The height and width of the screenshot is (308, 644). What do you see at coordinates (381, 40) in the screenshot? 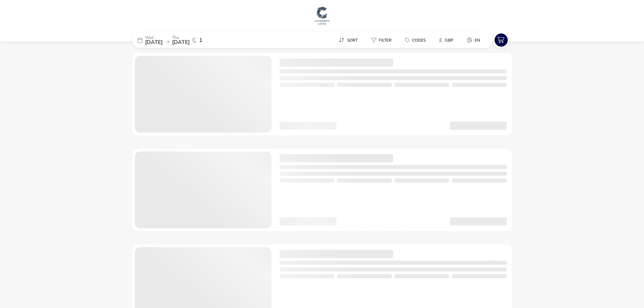
I see `button: Filter` at bounding box center [381, 40].